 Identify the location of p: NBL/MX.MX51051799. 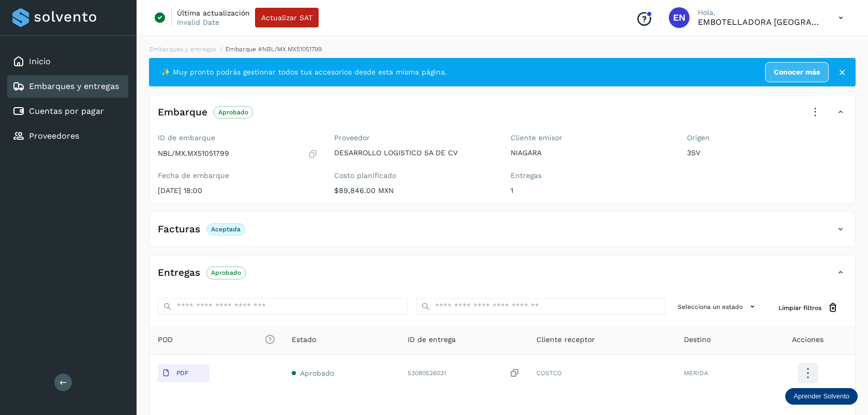
(193, 153).